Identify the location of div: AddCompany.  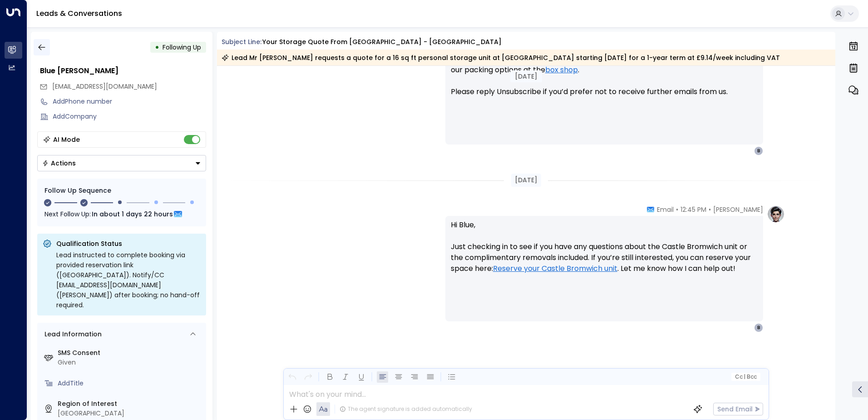
(129, 117).